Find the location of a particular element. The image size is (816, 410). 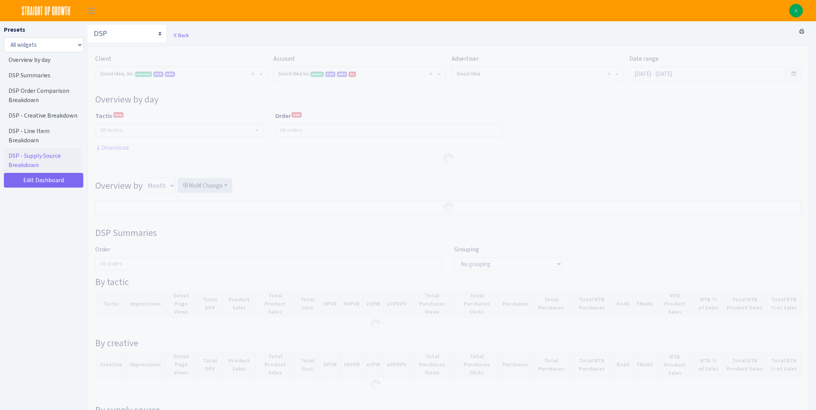

span: Amazon Marketing Cloud is located at coordinates (342, 74).